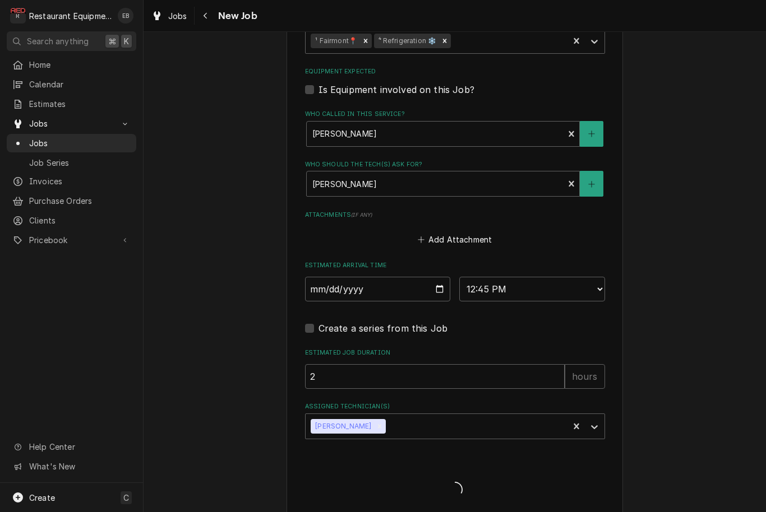  What do you see at coordinates (18, 16) in the screenshot?
I see `div: R` at bounding box center [18, 16].